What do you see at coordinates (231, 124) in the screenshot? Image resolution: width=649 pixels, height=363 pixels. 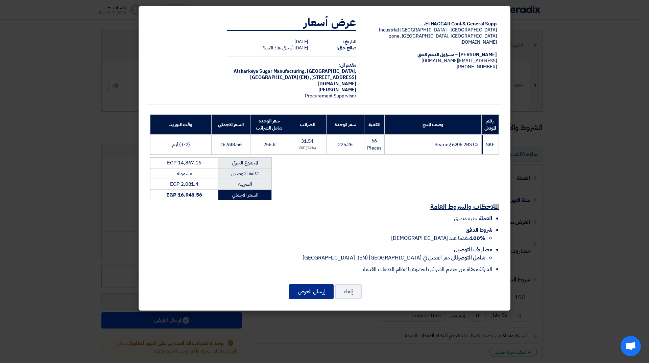 I see `th: السعر الاجمالي` at bounding box center [231, 124].